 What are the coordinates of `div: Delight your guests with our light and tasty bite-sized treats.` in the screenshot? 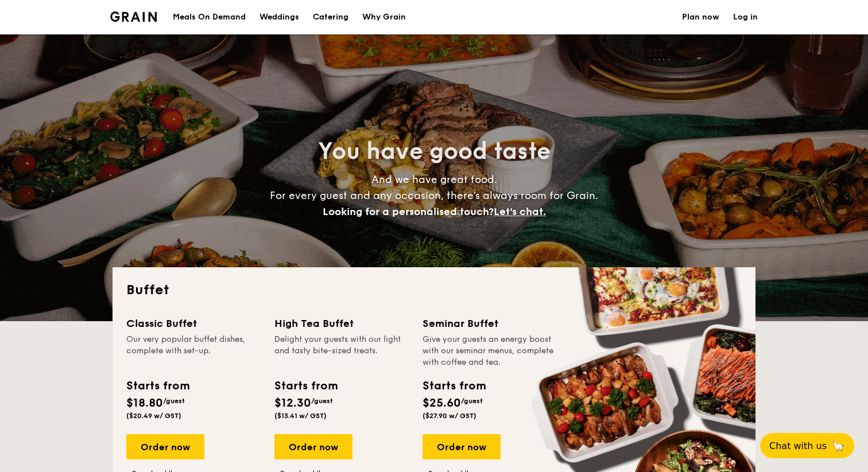 It's located at (342, 351).